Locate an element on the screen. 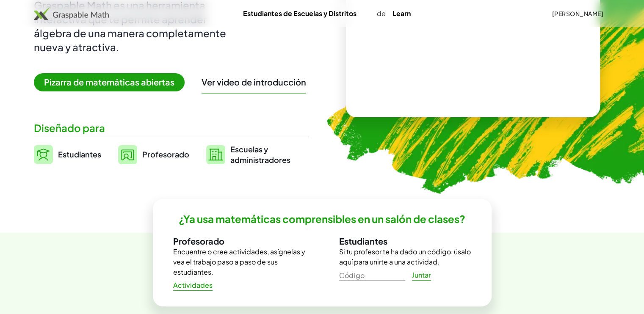 Image resolution: width=644 pixels, height=314 pixels. div: de is located at coordinates (327, 14).